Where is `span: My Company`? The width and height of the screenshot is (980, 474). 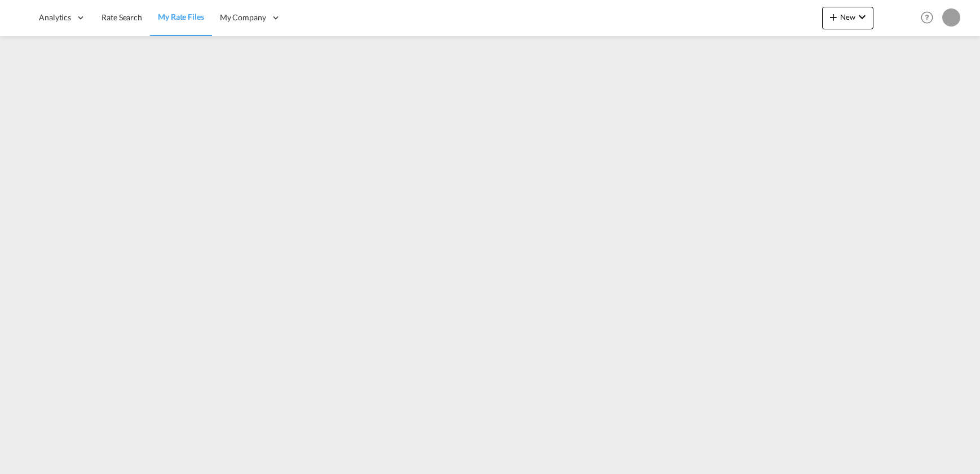
span: My Company is located at coordinates (243, 18).